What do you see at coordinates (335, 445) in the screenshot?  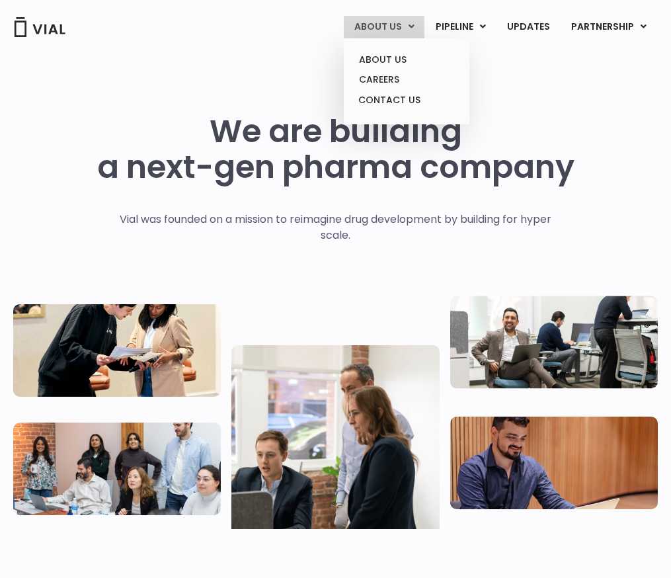 I see `img: Group of three people standing around a computer looking at the screen` at bounding box center [335, 445].